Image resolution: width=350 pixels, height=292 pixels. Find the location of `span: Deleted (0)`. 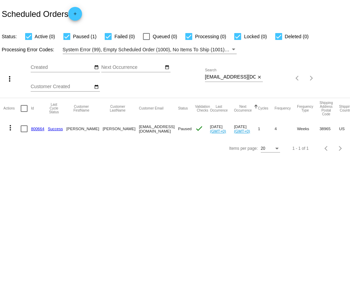

span: Deleted (0) is located at coordinates (296, 36).